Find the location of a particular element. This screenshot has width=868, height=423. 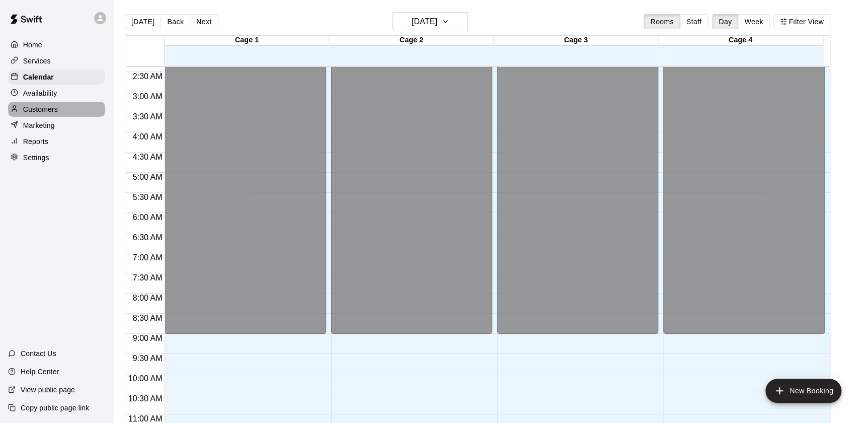

div: Cage 2 is located at coordinates (411, 40).